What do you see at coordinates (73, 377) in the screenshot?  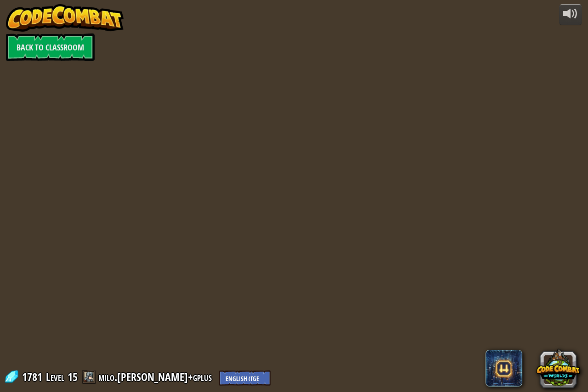 I see `span: 15` at bounding box center [73, 377].